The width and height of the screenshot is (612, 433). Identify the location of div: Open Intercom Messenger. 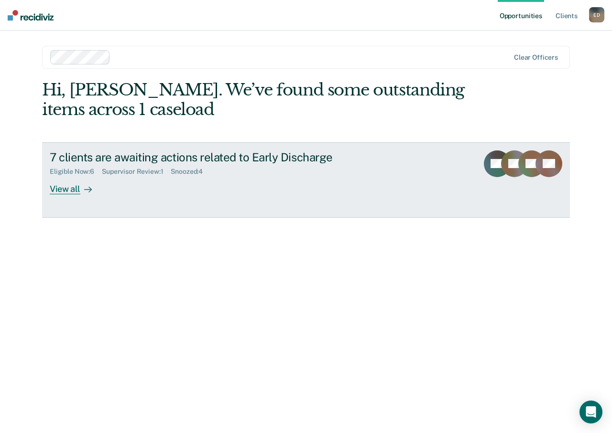
(591, 412).